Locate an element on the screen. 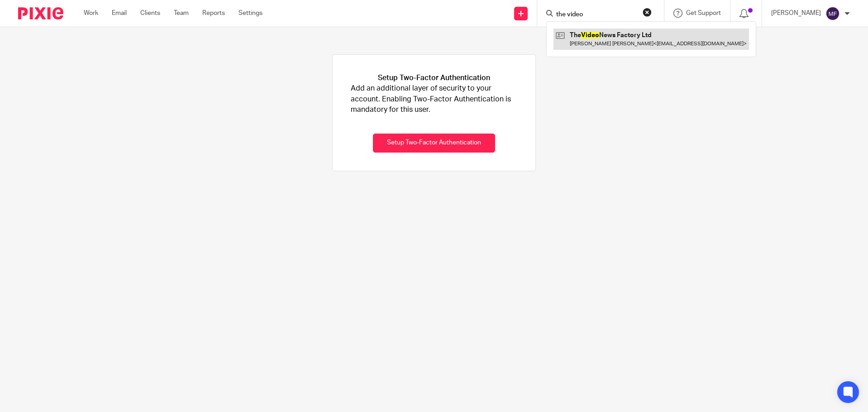  a: Team is located at coordinates (181, 13).